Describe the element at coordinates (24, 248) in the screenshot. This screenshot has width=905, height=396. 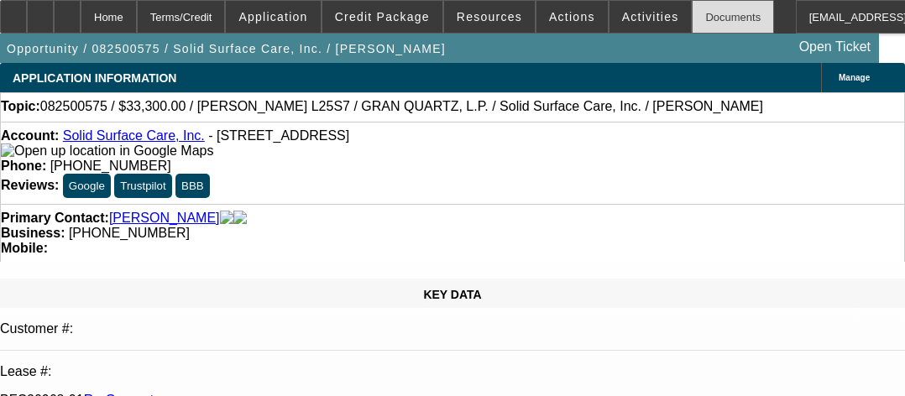
I see `strong: Mobile:` at that location.